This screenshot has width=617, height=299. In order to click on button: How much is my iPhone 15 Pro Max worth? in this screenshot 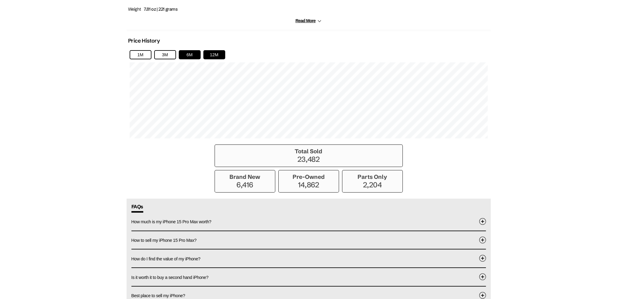, I will do `click(309, 221)`.